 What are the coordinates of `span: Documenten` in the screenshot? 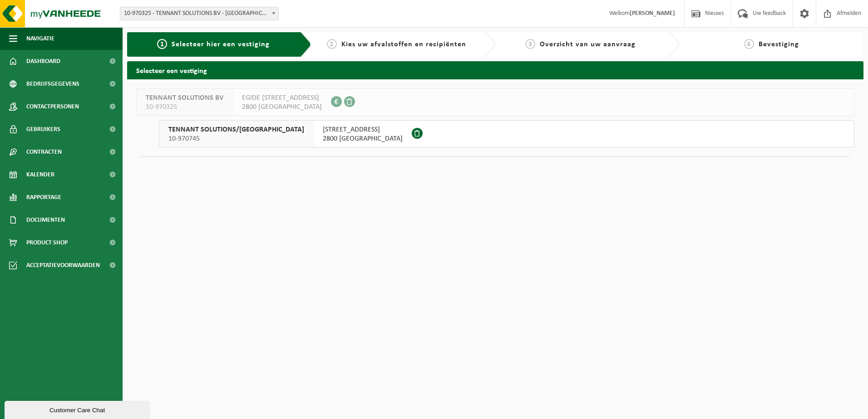 It's located at (45, 220).